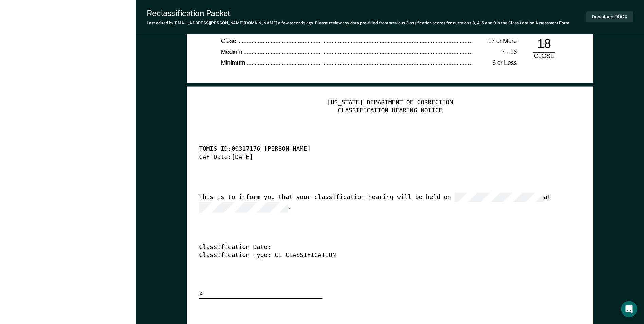 This screenshot has height=324, width=644. I want to click on div: 18, so click(544, 45).